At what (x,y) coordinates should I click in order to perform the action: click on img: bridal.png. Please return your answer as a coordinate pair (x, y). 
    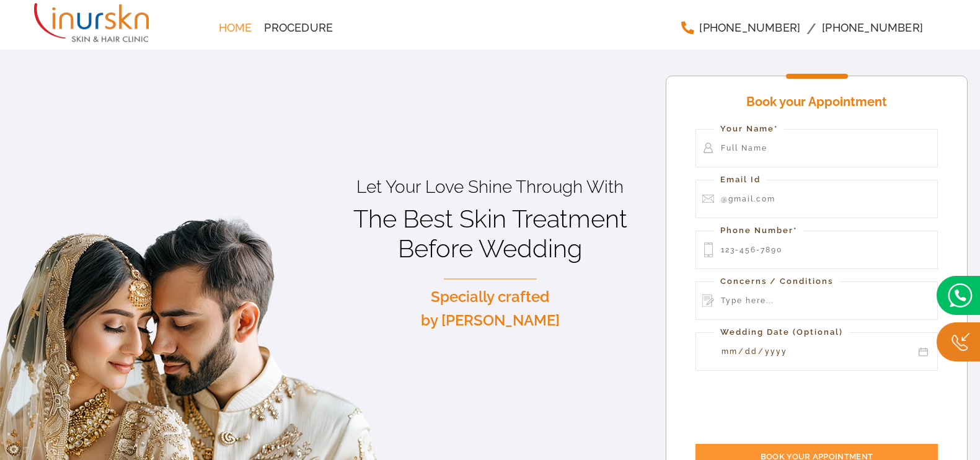
    Looking at the image, I should click on (958, 295).